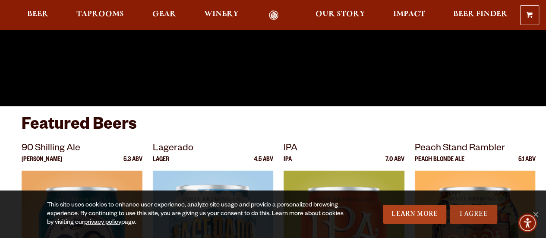 Image resolution: width=546 pixels, height=238 pixels. Describe the element at coordinates (82, 149) in the screenshot. I see `p: 90 Shilling Ale` at that location.